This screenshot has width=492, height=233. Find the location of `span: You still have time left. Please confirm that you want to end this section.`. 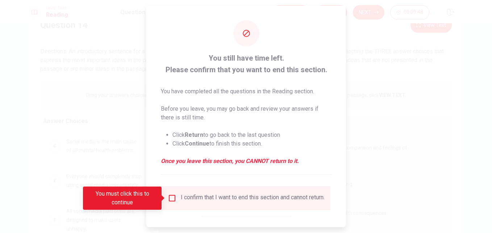

span: You still have time left. Please confirm that you want to end this section. is located at coordinates (246, 64).